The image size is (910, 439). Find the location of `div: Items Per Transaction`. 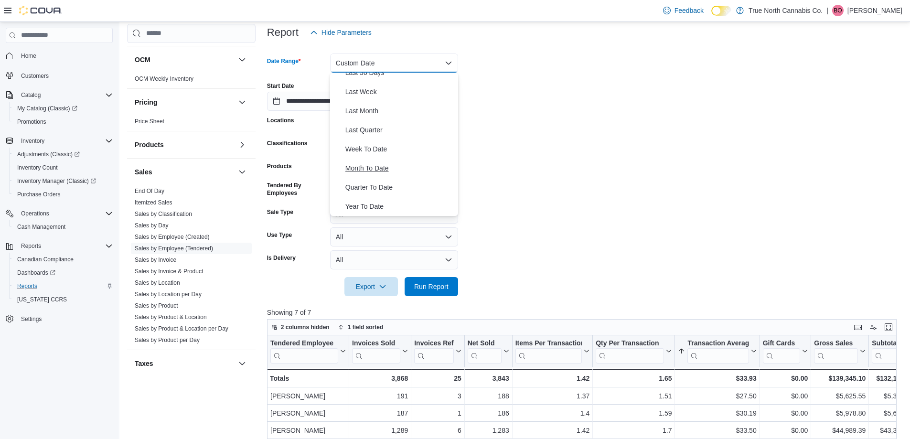

div: Items Per Transaction is located at coordinates (549, 351).